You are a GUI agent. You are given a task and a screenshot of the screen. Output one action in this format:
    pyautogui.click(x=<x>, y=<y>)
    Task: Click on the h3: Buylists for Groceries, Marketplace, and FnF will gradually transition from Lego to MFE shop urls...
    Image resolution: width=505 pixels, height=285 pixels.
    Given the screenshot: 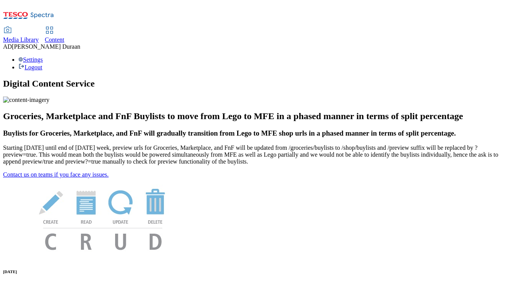 What is the action you would take?
    pyautogui.click(x=252, y=133)
    